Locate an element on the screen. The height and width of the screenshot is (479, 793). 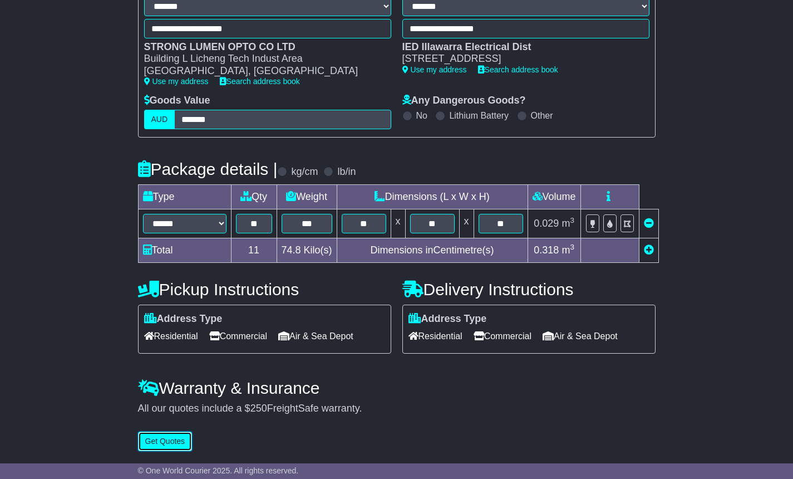
h4: Warranty & Insurance is located at coordinates (397, 387).